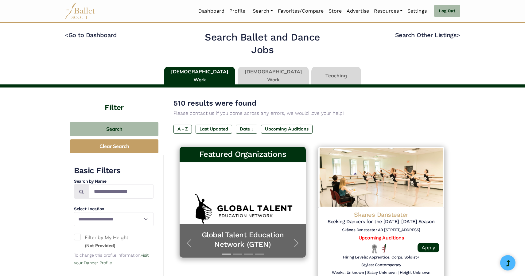 This screenshot has height=276, width=525. I want to click on h3: Basic Filters, so click(114, 171).